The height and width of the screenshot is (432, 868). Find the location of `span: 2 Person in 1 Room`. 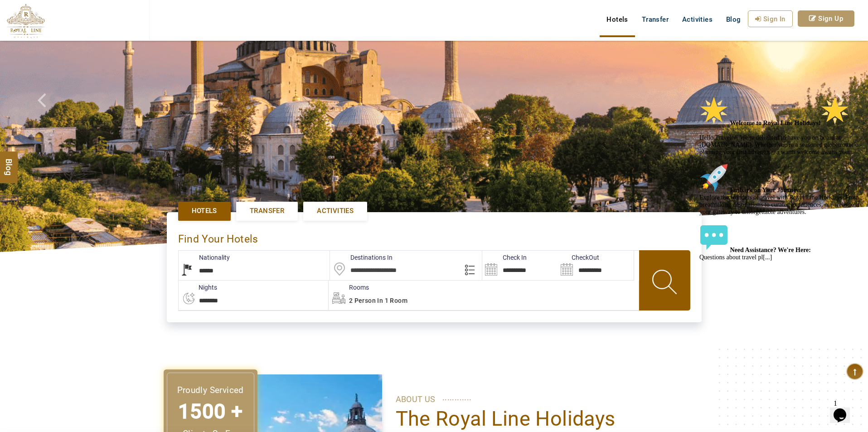

span: 2 Person in 1 Room is located at coordinates (378, 301).